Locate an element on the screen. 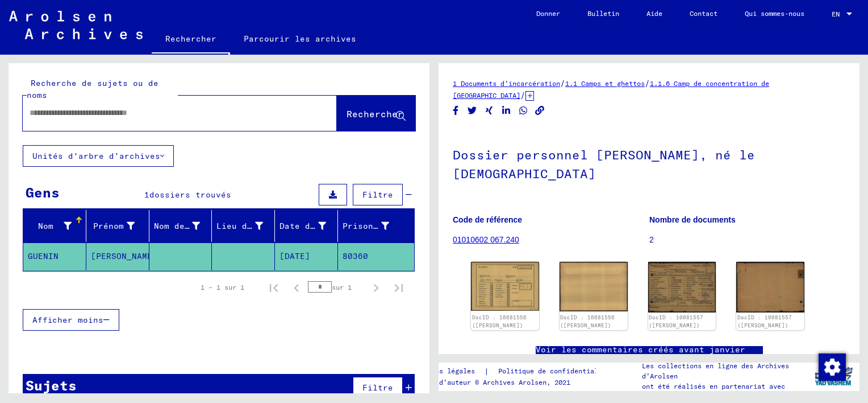 The height and width of the screenshot is (403, 868). font: Lieu de naissance is located at coordinates (259, 226).